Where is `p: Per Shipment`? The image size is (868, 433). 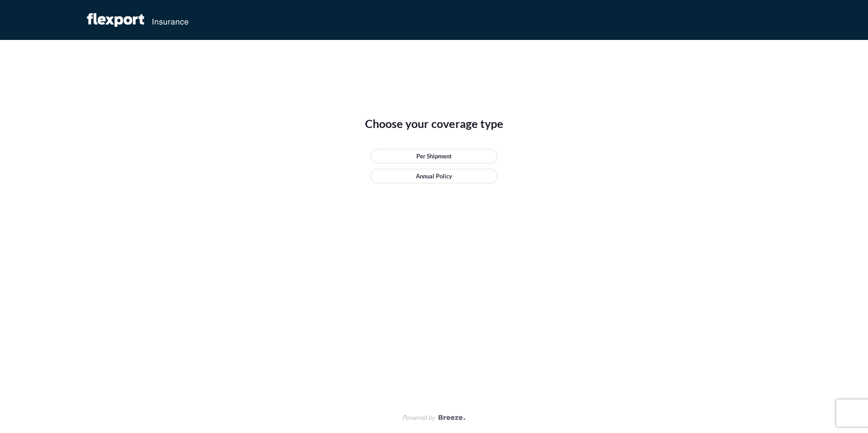
p: Per Shipment is located at coordinates (434, 156).